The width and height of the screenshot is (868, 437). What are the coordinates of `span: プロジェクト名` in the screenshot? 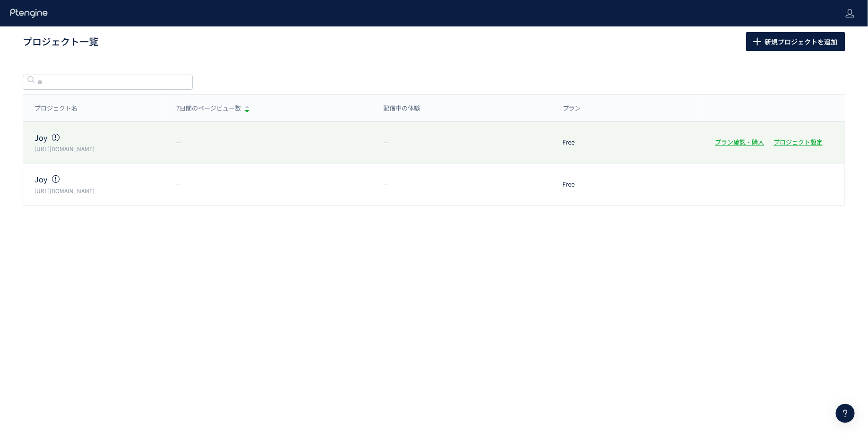 It's located at (56, 109).